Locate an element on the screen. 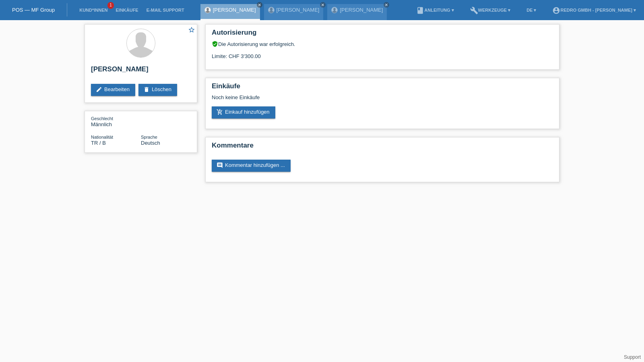 Image resolution: width=644 pixels, height=362 pixels. span: 1 is located at coordinates (111, 5).